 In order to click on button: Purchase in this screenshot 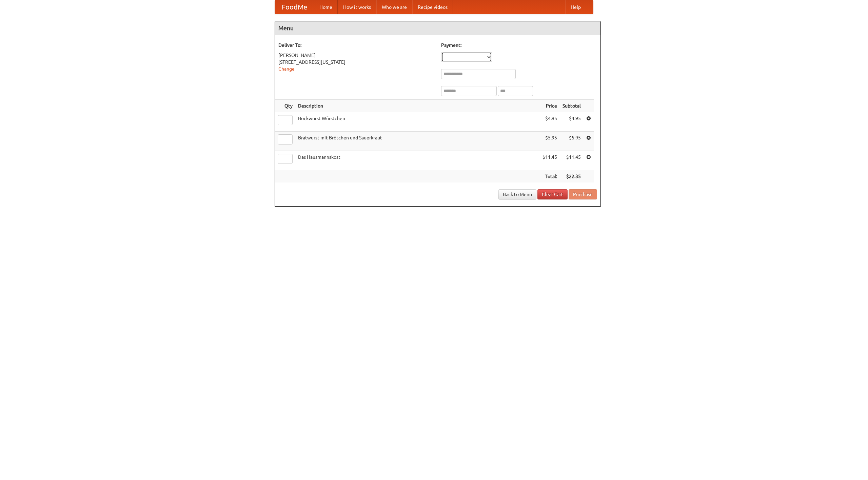, I will do `click(582, 194)`.